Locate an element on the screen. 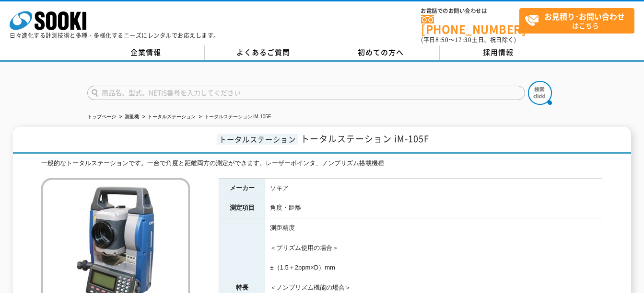  span: 8:50 is located at coordinates (442, 40).